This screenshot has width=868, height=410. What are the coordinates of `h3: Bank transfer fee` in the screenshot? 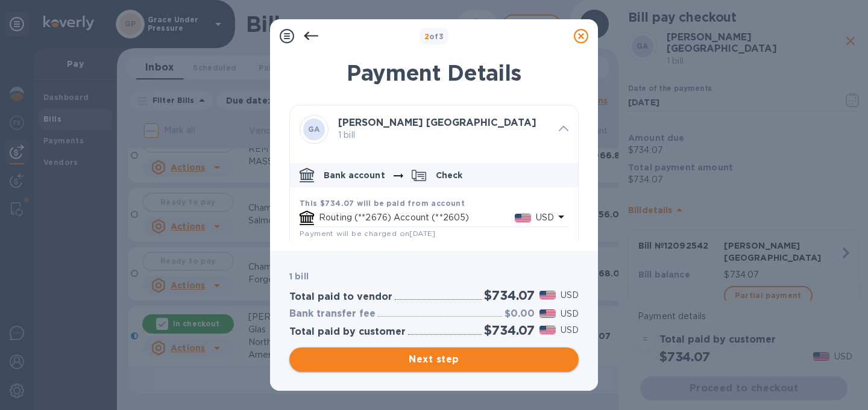 It's located at (332, 314).